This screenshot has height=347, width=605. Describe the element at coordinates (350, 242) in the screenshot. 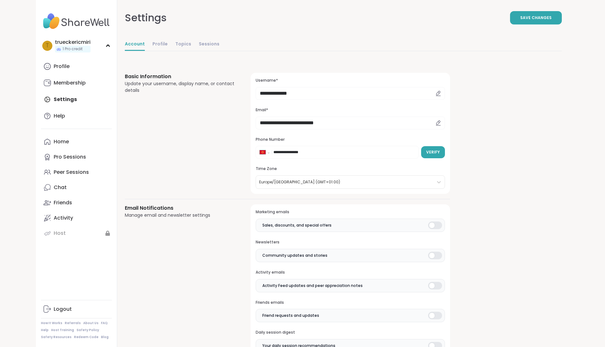

I see `h3: Newsletters` at that location.